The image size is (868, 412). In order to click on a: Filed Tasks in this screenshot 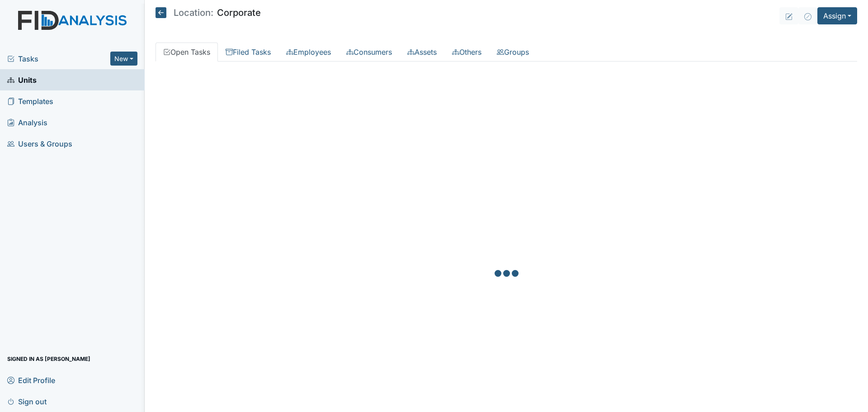, I will do `click(248, 52)`.